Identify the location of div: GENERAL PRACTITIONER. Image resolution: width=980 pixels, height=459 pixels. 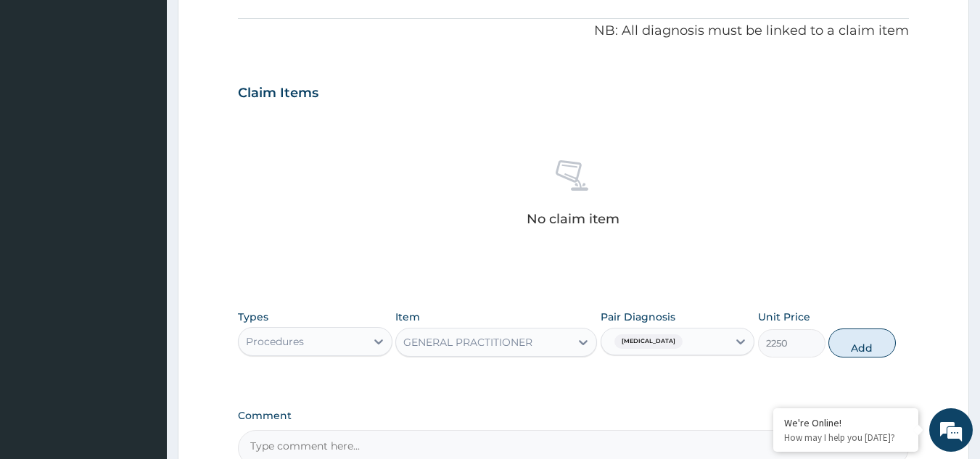
(468, 343).